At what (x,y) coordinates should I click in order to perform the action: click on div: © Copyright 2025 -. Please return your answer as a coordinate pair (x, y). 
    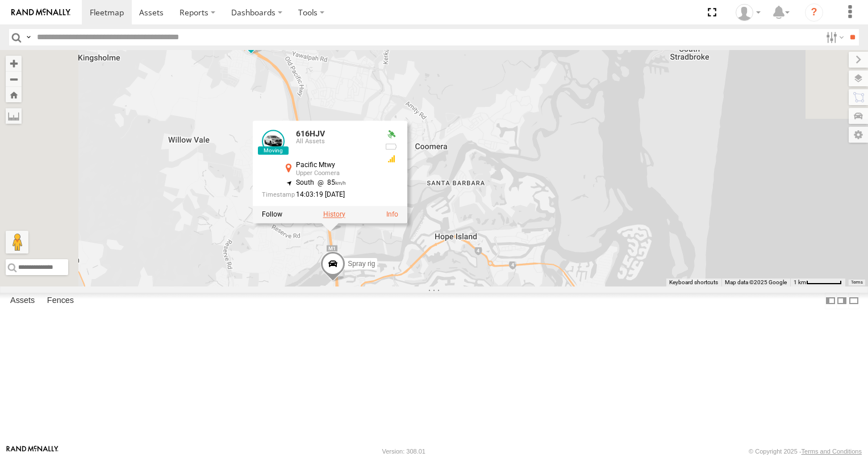
    Looking at the image, I should click on (805, 451).